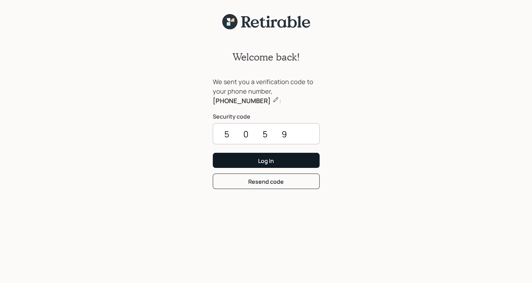  I want to click on div: Resend code, so click(266, 181).